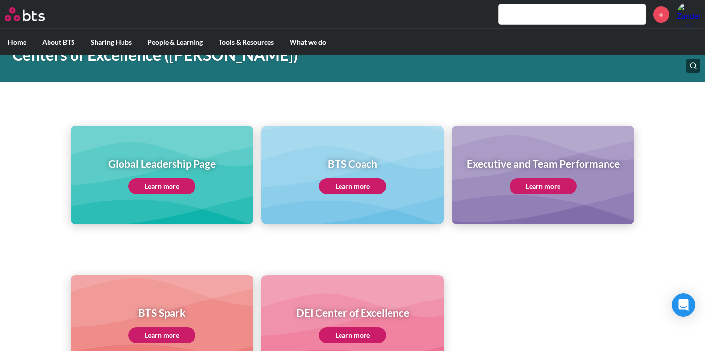 The width and height of the screenshot is (705, 351). I want to click on label: People & Learning, so click(175, 42).